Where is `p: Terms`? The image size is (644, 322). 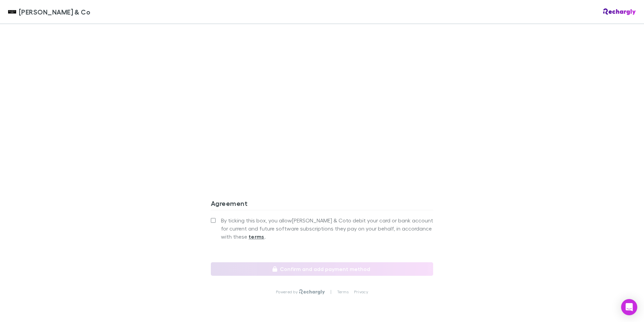
p: Terms is located at coordinates (343, 292).